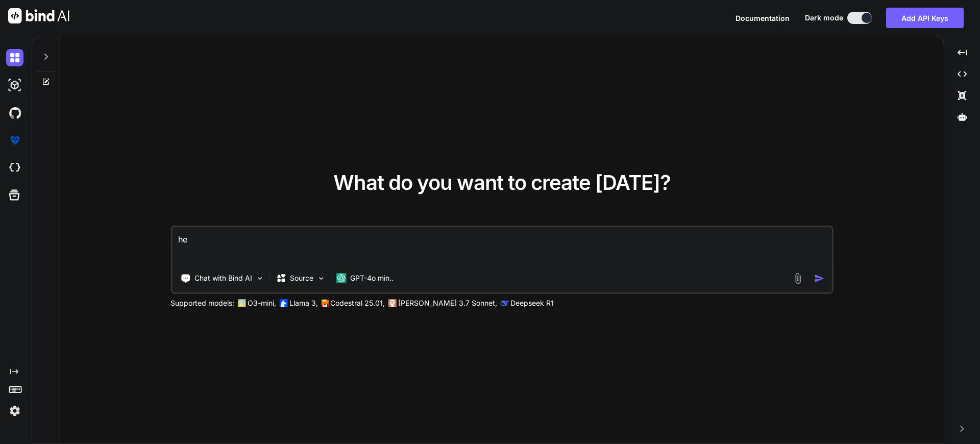  What do you see at coordinates (283, 303) in the screenshot?
I see `img: Llama2` at bounding box center [283, 303].